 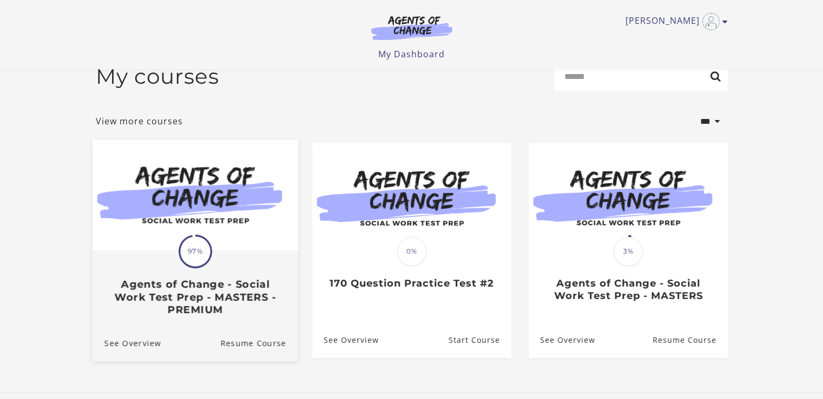 I want to click on img: Agents of Change Logo, so click(x=412, y=28).